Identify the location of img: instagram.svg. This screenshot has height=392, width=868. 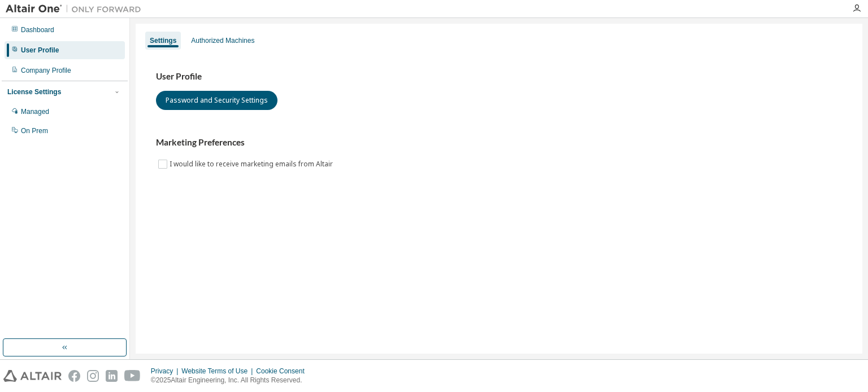
(93, 376).